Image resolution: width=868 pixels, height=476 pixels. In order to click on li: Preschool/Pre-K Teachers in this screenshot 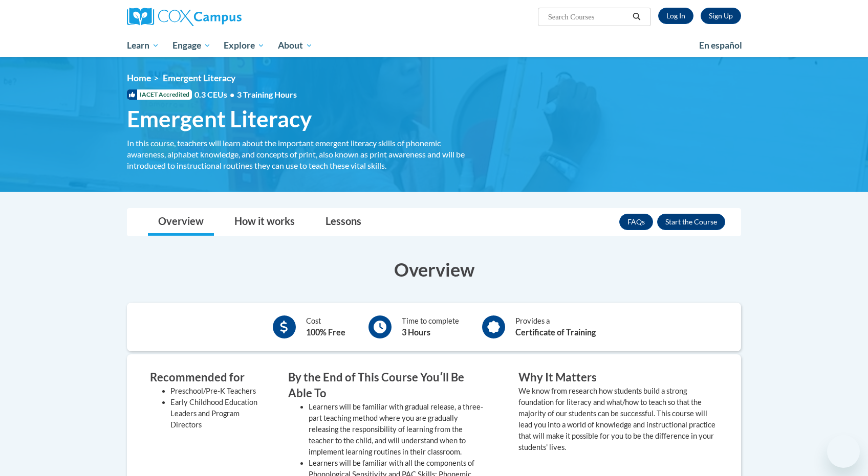, I will do `click(213, 392)`.